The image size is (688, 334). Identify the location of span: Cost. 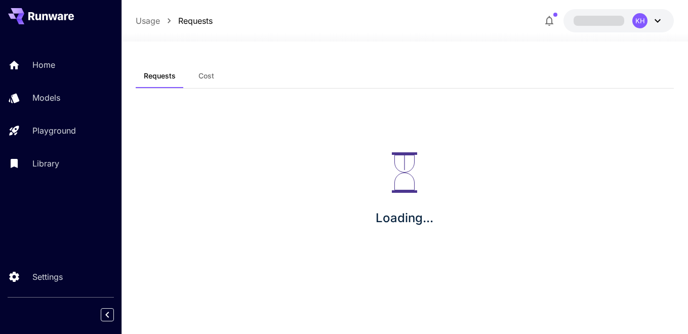
(206, 76).